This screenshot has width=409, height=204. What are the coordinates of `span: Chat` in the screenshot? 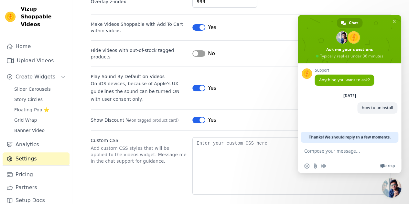 It's located at (354, 23).